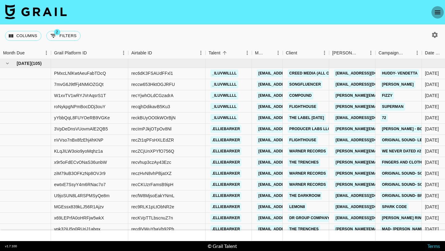  Describe the element at coordinates (432, 218) in the screenshot. I see `div: 6/26/2025` at that location.